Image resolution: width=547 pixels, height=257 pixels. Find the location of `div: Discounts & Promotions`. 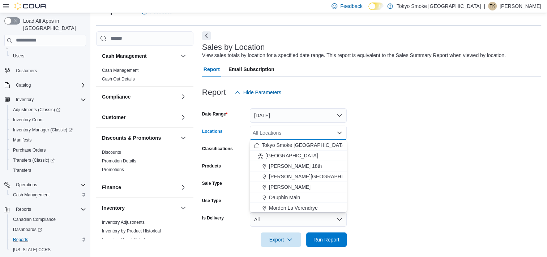

div: Discounts & Promotions is located at coordinates (145, 163).